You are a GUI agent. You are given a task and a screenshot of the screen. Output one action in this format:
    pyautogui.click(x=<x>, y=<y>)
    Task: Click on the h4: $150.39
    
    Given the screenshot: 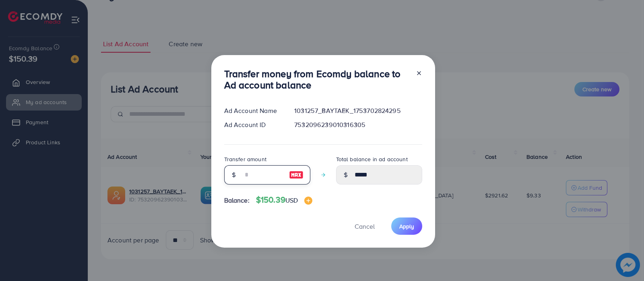 What is the action you would take?
    pyautogui.click(x=284, y=200)
    